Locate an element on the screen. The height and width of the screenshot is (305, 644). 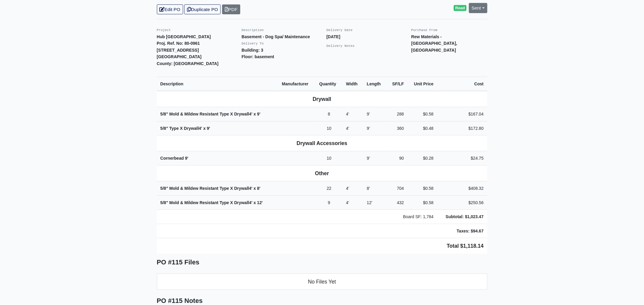
td: 704 is located at coordinates (398, 189).